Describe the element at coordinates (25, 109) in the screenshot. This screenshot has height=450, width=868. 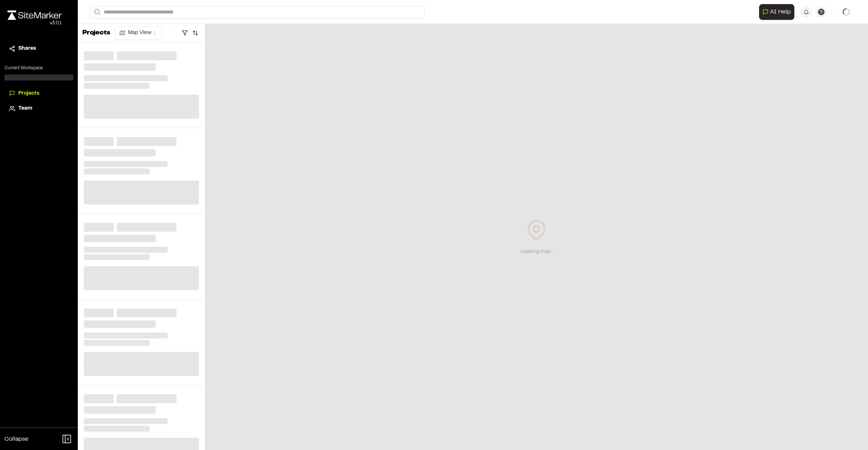
I see `span: Team` at that location.